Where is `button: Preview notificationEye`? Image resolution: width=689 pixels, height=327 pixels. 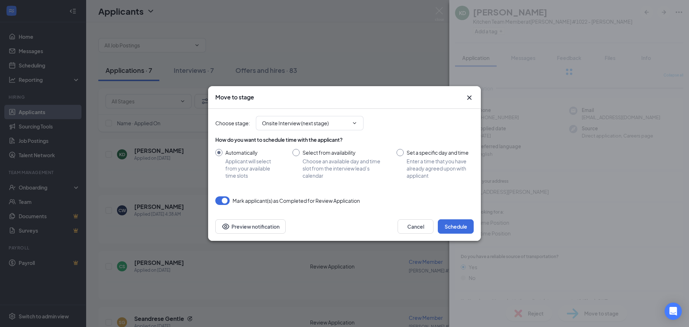
button: Preview notificationEye is located at coordinates (250, 226).